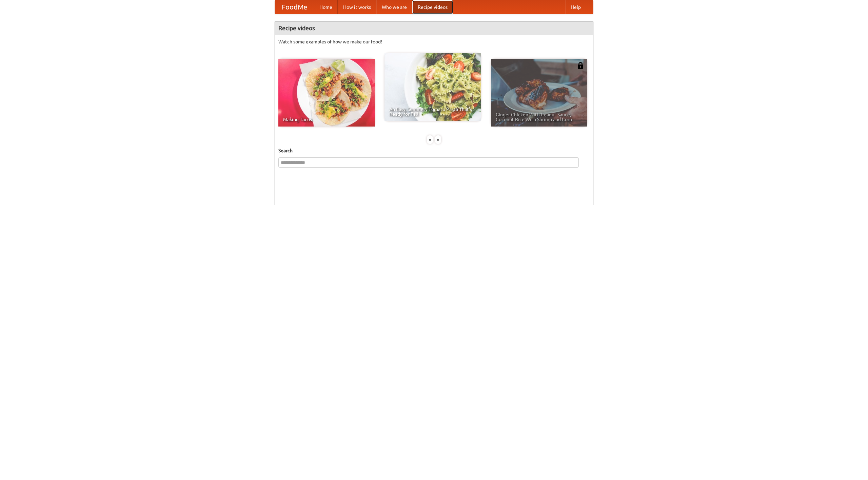 This screenshot has width=868, height=480. I want to click on a: An Easy, Summery Tomato Pasta That's Ready for Fall, so click(433, 87).